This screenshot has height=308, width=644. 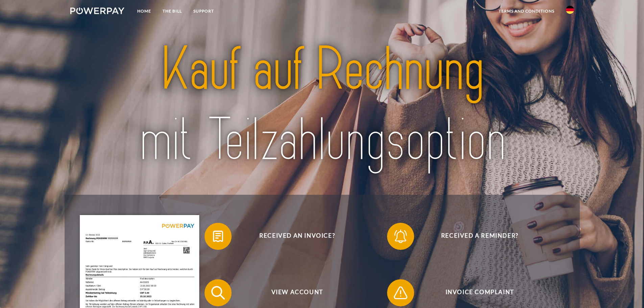 What do you see at coordinates (297, 293) in the screenshot?
I see `font: View account` at bounding box center [297, 293].